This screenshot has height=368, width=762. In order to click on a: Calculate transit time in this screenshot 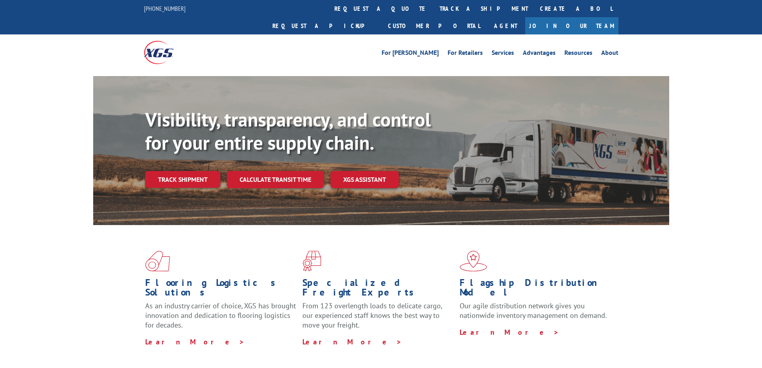, I will do `click(275, 179)`.